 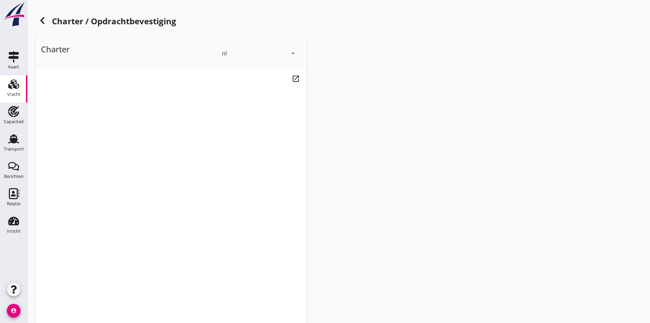 I want to click on div: Kaart, so click(x=14, y=67).